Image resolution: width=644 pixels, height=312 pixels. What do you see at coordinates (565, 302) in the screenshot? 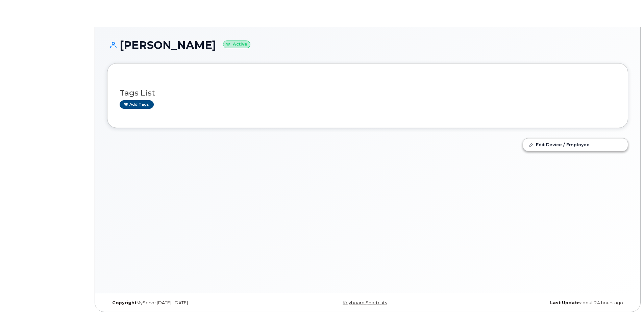
I see `strong: Last Update` at bounding box center [565, 302].